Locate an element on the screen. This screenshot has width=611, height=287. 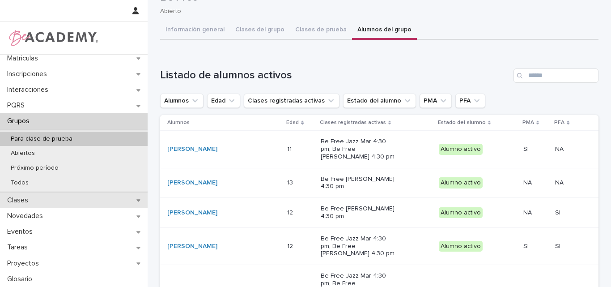
p: Glosario is located at coordinates (21, 279).